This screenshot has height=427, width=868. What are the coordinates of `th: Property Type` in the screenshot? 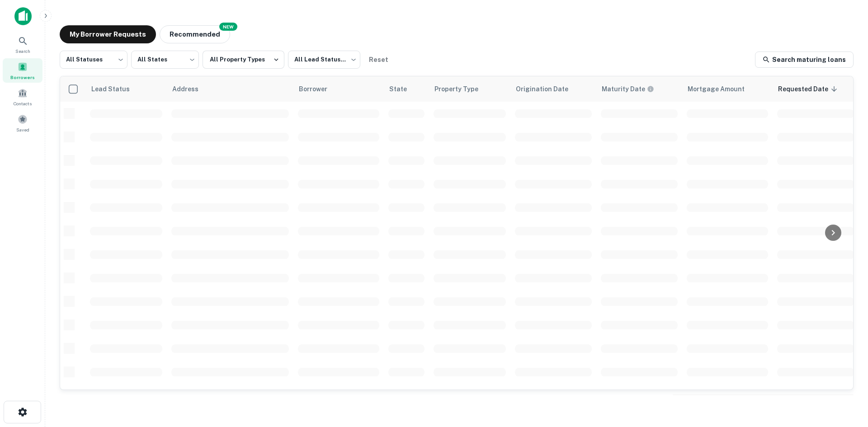 It's located at (469, 89).